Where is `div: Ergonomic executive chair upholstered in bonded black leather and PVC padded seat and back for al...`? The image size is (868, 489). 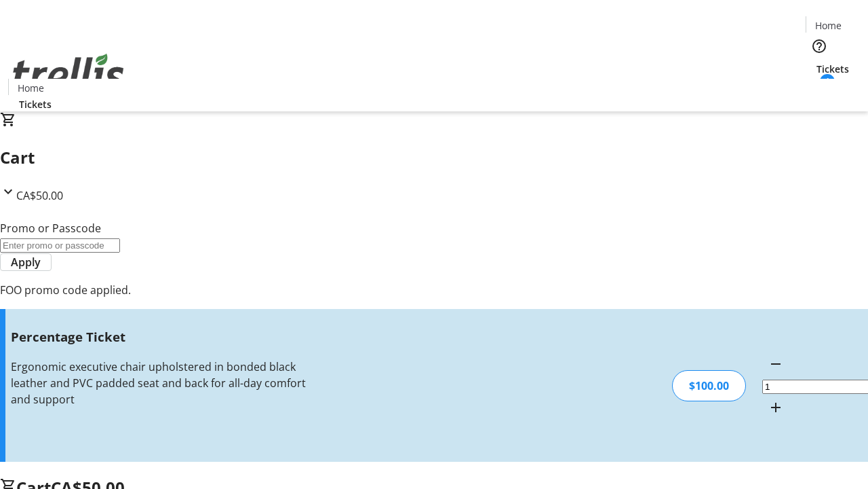
div: Ergonomic executive chair upholstered in bonded black leather and PVC padded seat and back for al... is located at coordinates (159, 383).